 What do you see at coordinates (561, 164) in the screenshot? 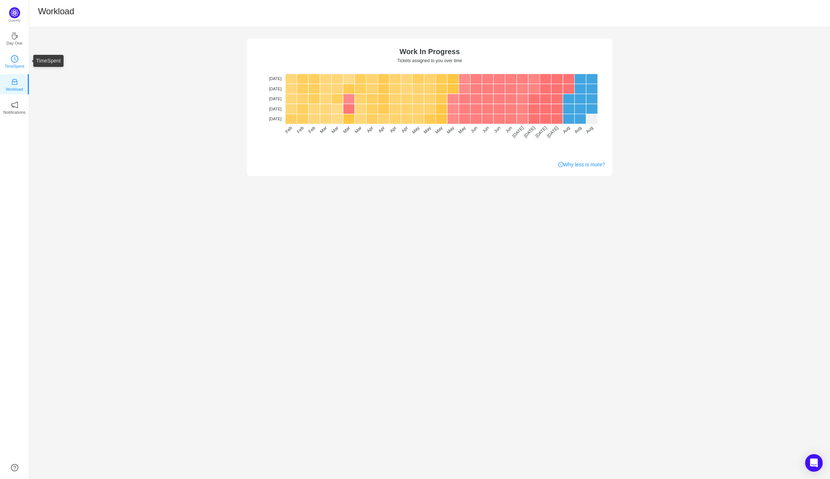
I see `i: icon: info-circle` at bounding box center [561, 164].